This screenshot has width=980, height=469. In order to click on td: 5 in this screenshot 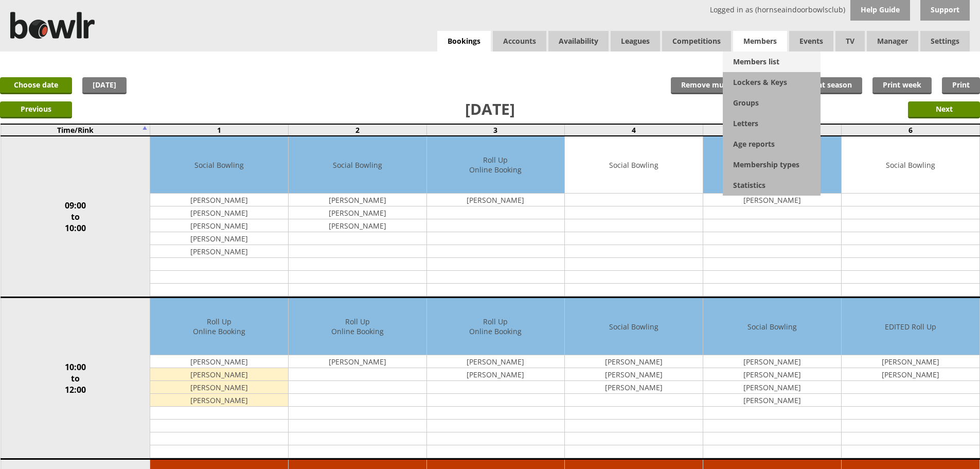, I will do `click(772, 130)`.